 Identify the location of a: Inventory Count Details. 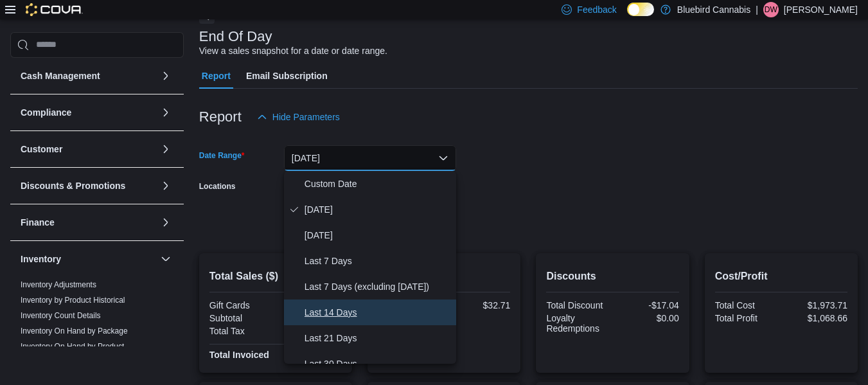
(60, 316).